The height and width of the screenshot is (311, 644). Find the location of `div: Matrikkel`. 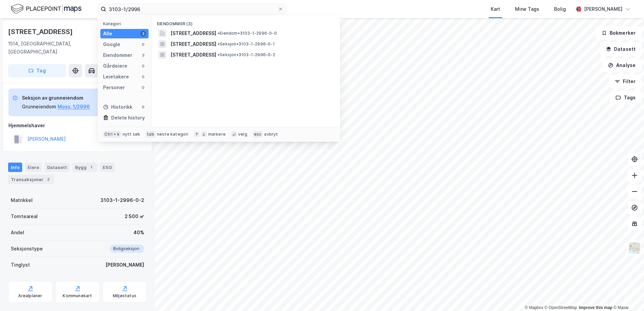

div: Matrikkel is located at coordinates (22, 200).